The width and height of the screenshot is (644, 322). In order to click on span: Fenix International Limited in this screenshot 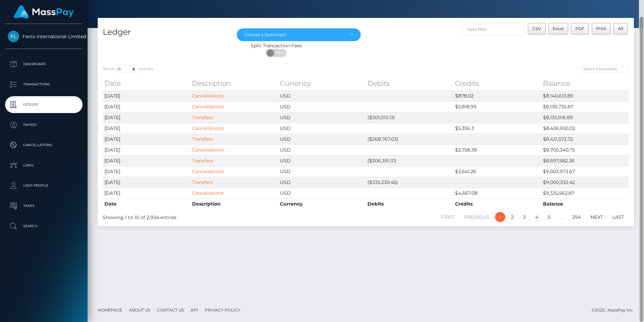, I will do `click(43, 36)`.